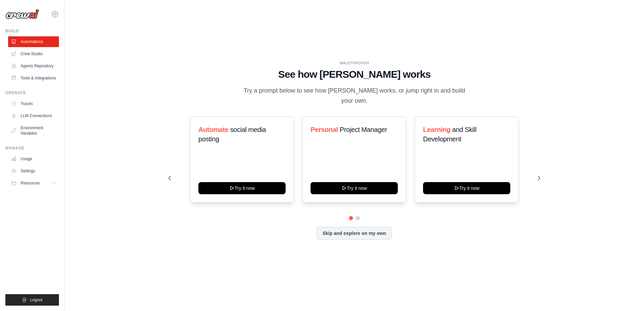 Image resolution: width=644 pixels, height=311 pixels. I want to click on span: Resources, so click(30, 183).